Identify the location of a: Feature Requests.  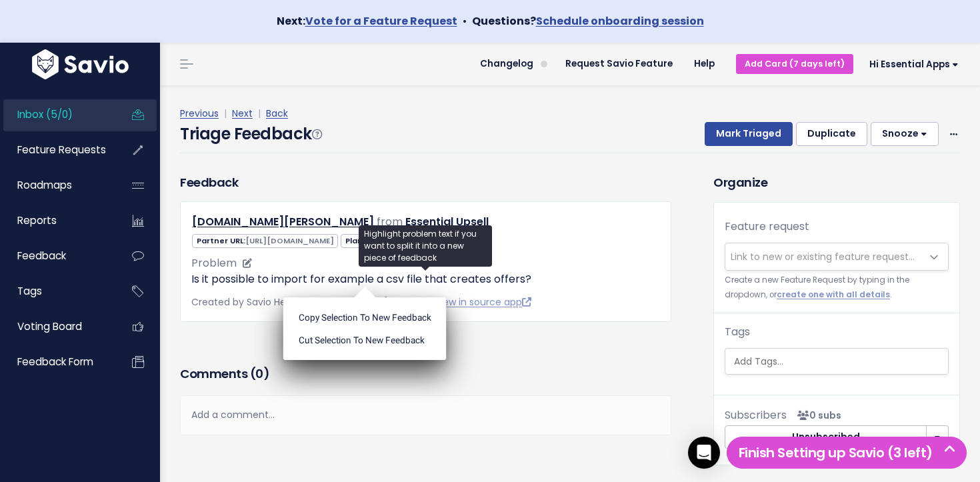
(57, 150).